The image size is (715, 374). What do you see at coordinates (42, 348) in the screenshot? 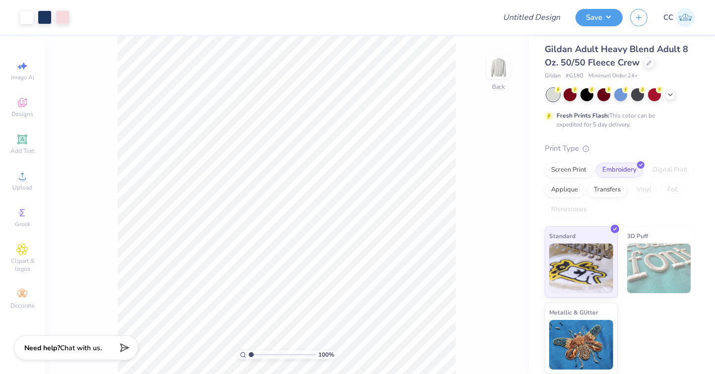
I see `strong: Need help?` at bounding box center [42, 348].